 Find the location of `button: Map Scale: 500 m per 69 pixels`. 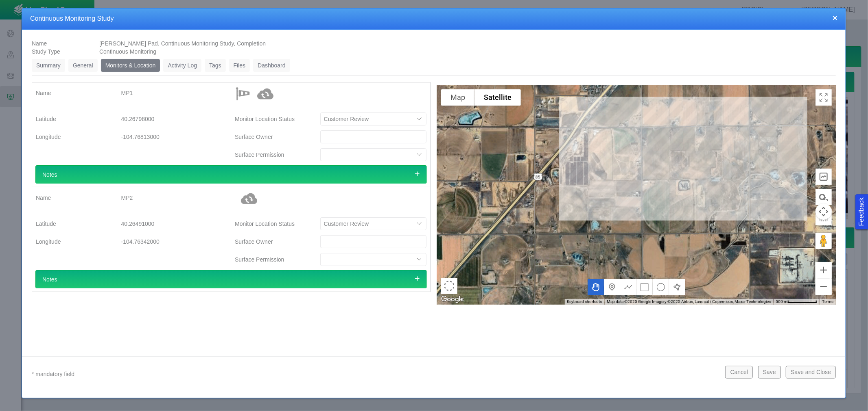

button: Map Scale: 500 m per 69 pixels is located at coordinates (796, 303).